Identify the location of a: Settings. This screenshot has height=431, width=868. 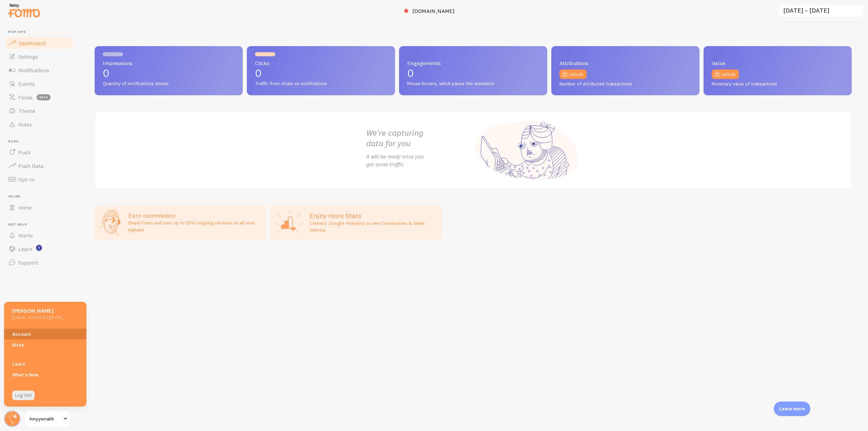
(39, 56).